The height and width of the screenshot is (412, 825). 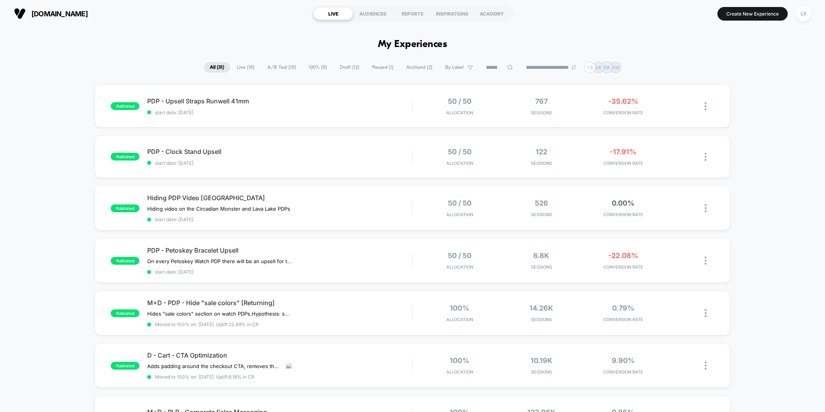 I want to click on div: ACADEMY, so click(x=492, y=14).